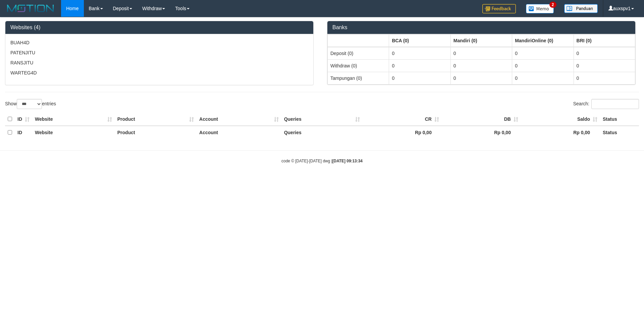 This screenshot has height=317, width=644. Describe the element at coordinates (616, 104) in the screenshot. I see `input: Search:` at that location.